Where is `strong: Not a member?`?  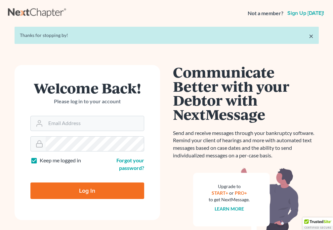 strong: Not a member? is located at coordinates (265, 13).